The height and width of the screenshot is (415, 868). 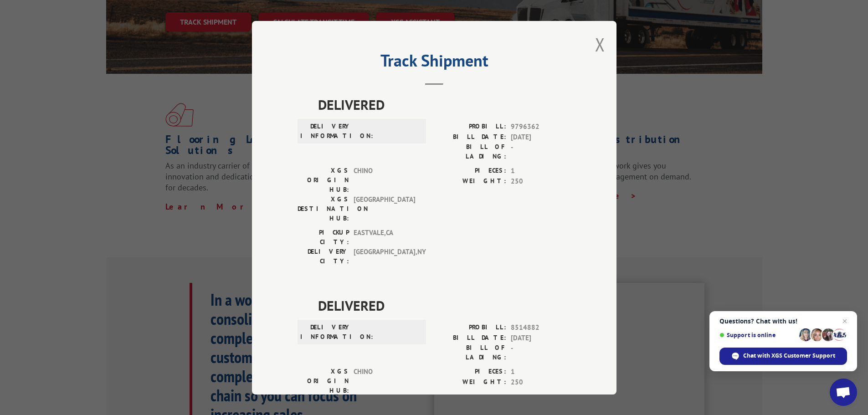 What do you see at coordinates (323, 237) in the screenshot?
I see `label: PICKUP CITY:` at bounding box center [323, 237].